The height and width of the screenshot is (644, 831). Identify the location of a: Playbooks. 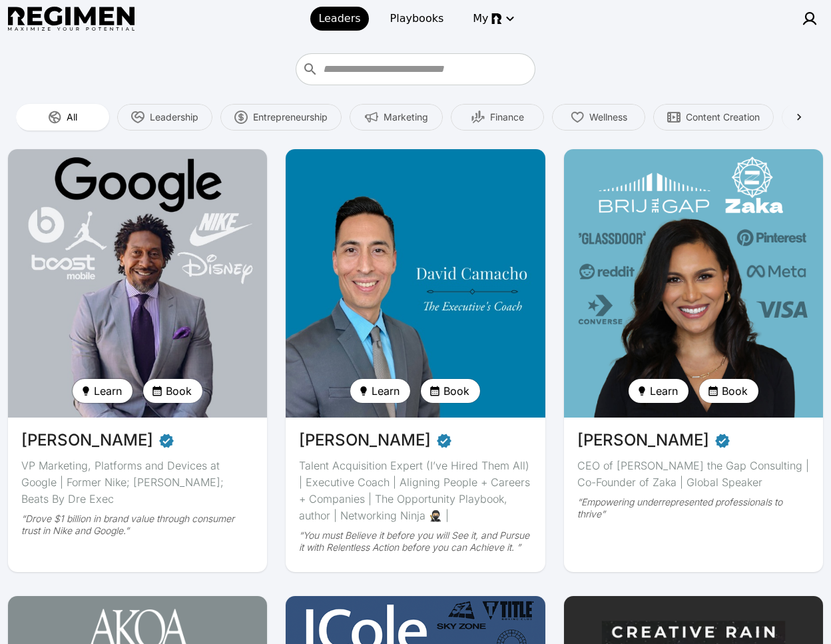
(417, 19).